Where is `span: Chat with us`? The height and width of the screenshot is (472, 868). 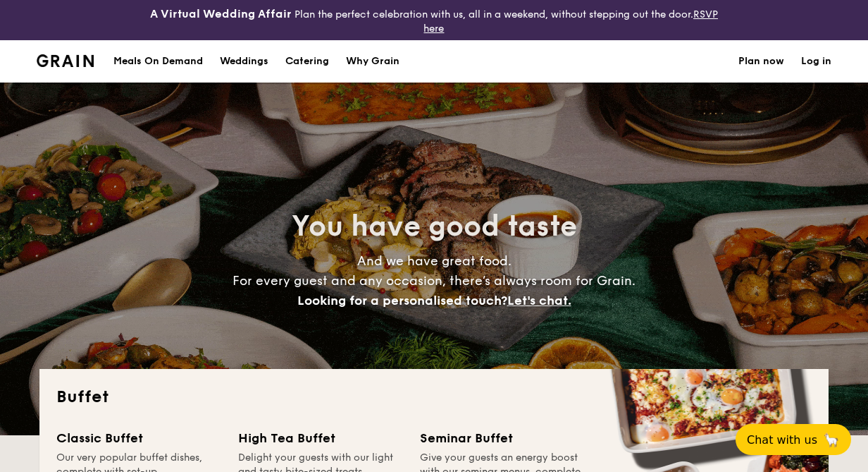
span: Chat with us is located at coordinates (783, 439).